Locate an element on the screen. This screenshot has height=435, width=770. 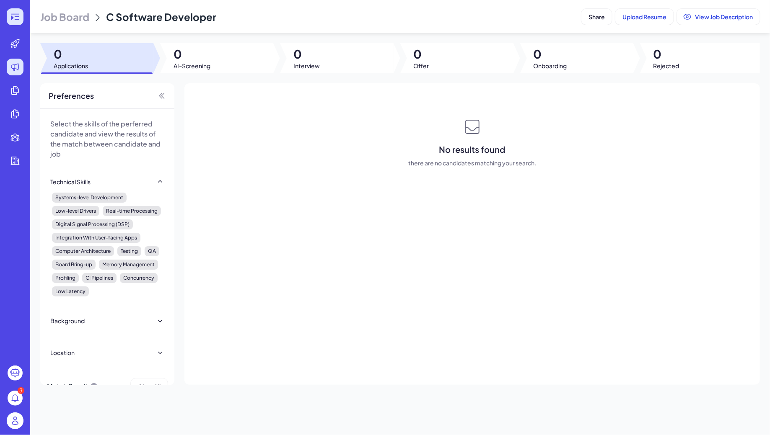
div: CI Pipelines is located at coordinates (99, 278).